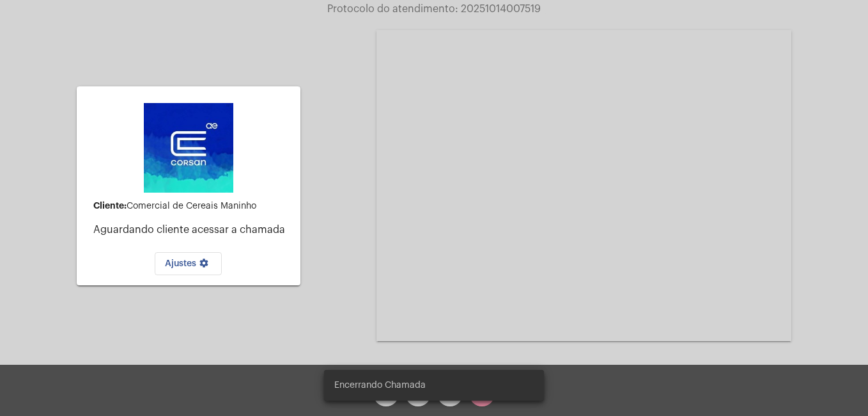  What do you see at coordinates (189, 148) in the screenshot?
I see `img: d4669ae0-8c07-2337-4f67-34b0df7f5ae4.jpeg` at bounding box center [189, 148].